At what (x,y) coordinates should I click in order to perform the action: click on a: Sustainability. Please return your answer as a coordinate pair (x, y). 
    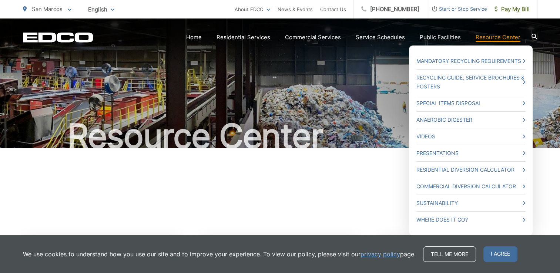
    Looking at the image, I should click on (471, 203).